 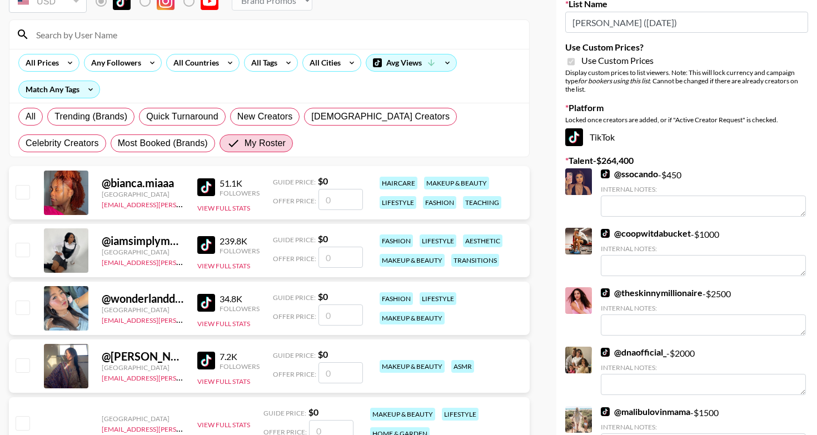 What do you see at coordinates (482, 202) in the screenshot?
I see `div: teaching` at bounding box center [482, 202].